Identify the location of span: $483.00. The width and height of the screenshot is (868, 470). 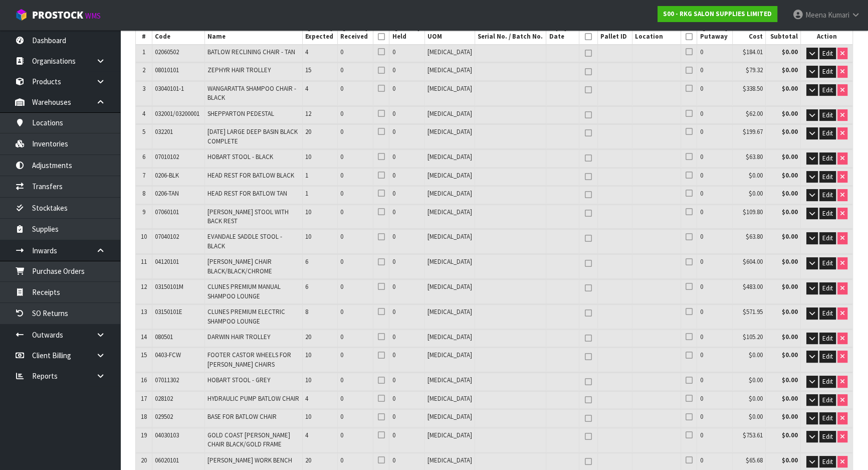
(753, 286).